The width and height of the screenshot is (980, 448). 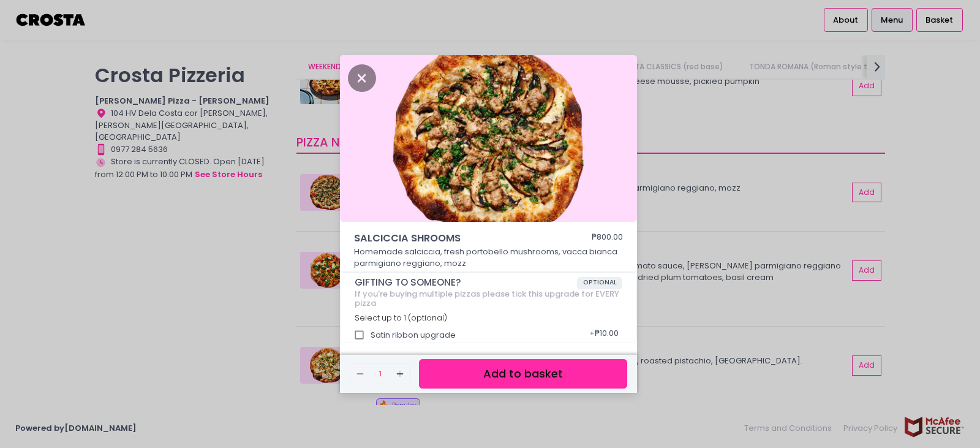 I want to click on img: SALCICCIA SHROOMS, so click(x=488, y=139).